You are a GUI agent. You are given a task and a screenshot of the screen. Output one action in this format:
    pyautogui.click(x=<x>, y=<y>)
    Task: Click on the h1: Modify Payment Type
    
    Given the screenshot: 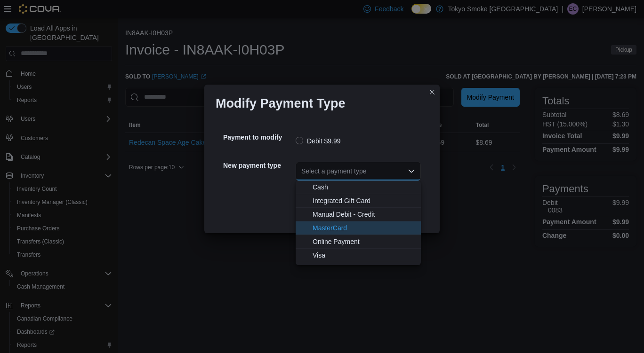 What is the action you would take?
    pyautogui.click(x=280, y=103)
    